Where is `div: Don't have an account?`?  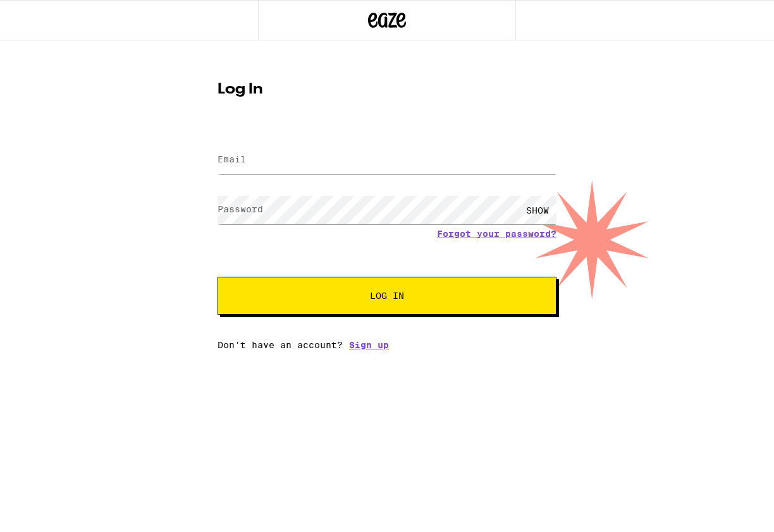
div: Don't have an account? is located at coordinates (387, 345).